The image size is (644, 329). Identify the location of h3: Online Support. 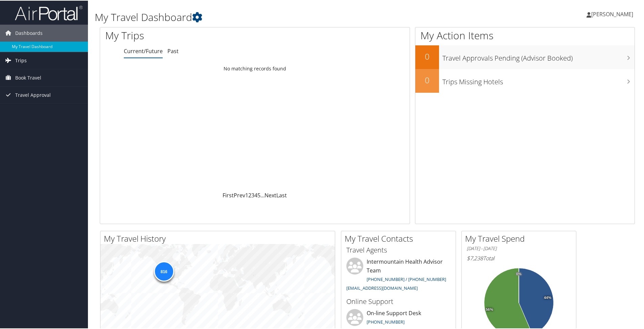
(398, 301).